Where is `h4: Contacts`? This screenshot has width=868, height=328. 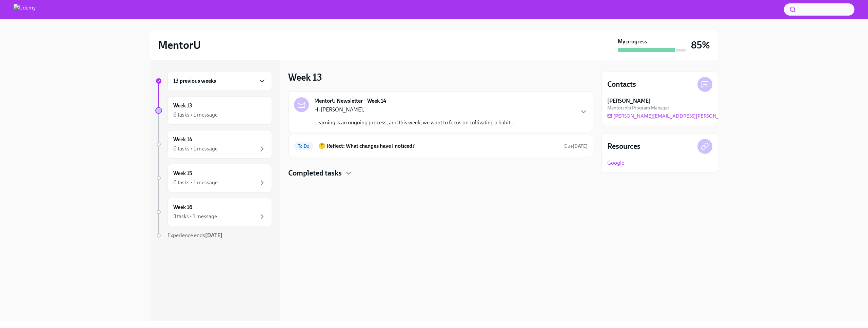
h4: Contacts is located at coordinates (621, 85).